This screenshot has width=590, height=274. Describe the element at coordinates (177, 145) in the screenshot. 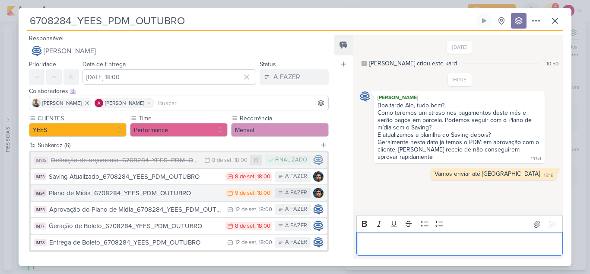

I see `div: Subkardz (6)` at that location.